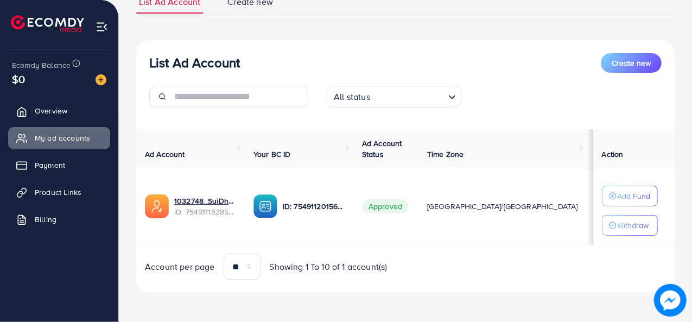 The width and height of the screenshot is (692, 322). What do you see at coordinates (272, 154) in the screenshot?
I see `span: Your BC ID` at bounding box center [272, 154].